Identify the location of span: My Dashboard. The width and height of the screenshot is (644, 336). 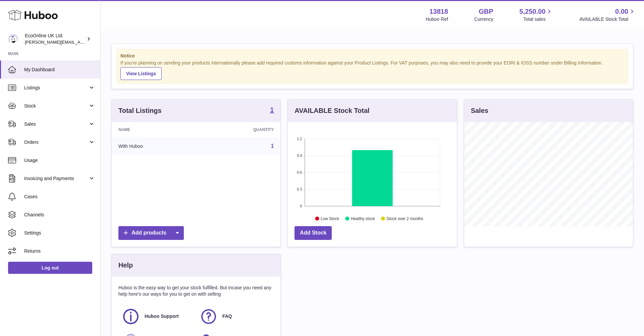
(60, 69).